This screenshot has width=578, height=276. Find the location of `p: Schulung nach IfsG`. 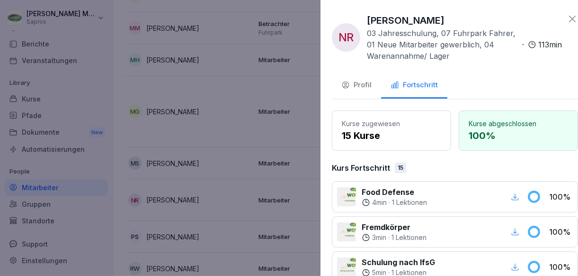

p: Schulung nach IfsG is located at coordinates (398, 262).